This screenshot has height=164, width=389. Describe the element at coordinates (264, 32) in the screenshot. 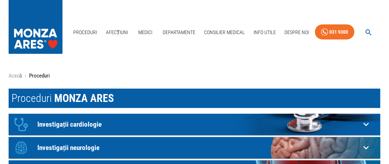

I see `a: Info Utile` at that location.